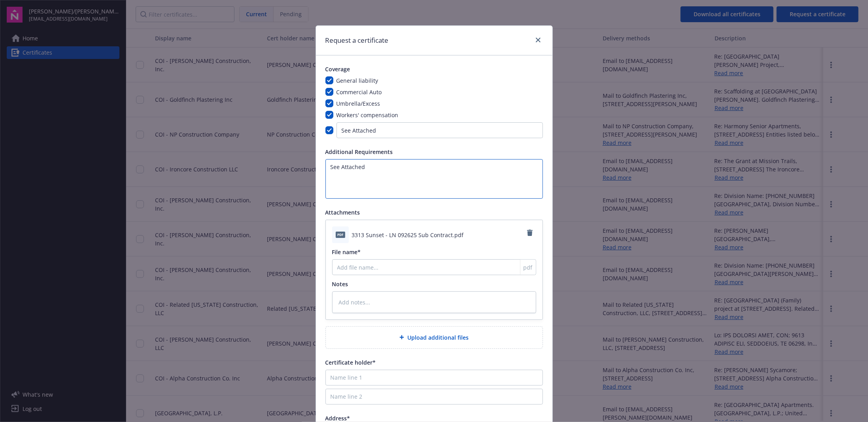 Image resolution: width=868 pixels, height=422 pixels. What do you see at coordinates (346, 252) in the screenshot?
I see `span: File name*` at bounding box center [346, 252].